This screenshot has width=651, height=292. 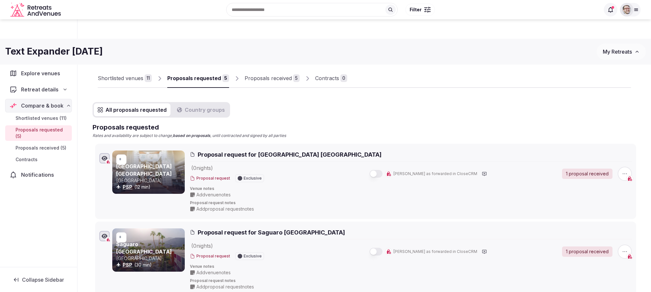 I want to click on div: Shortlisted venues, so click(x=120, y=78).